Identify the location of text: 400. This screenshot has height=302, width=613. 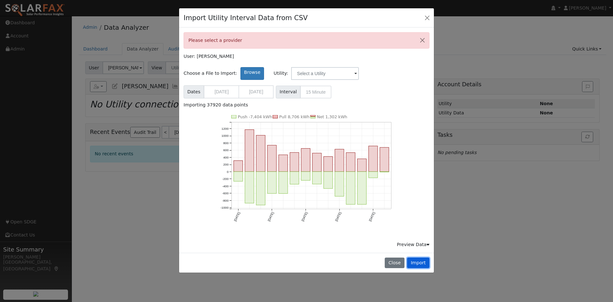
(226, 157).